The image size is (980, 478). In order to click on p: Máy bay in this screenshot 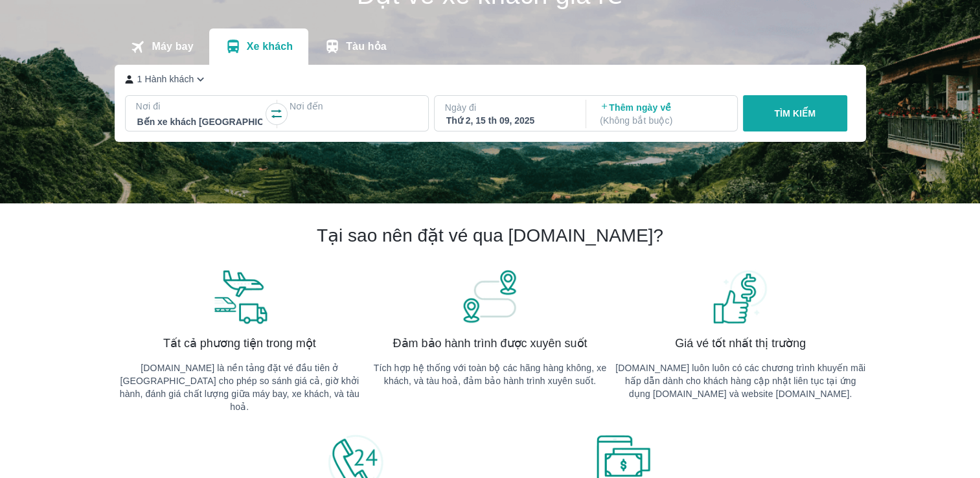, I will do `click(173, 47)`.